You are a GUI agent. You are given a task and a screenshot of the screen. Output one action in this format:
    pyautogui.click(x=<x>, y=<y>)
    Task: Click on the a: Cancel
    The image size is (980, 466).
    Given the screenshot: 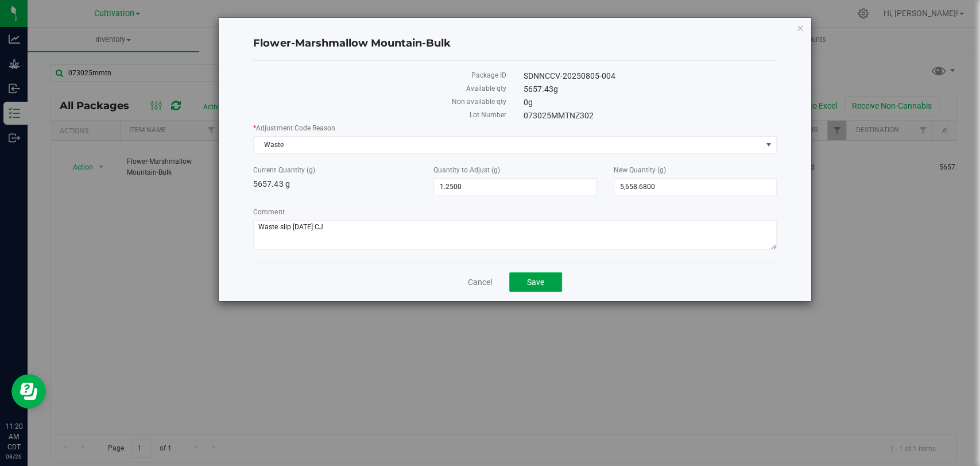 What is the action you would take?
    pyautogui.click(x=480, y=282)
    